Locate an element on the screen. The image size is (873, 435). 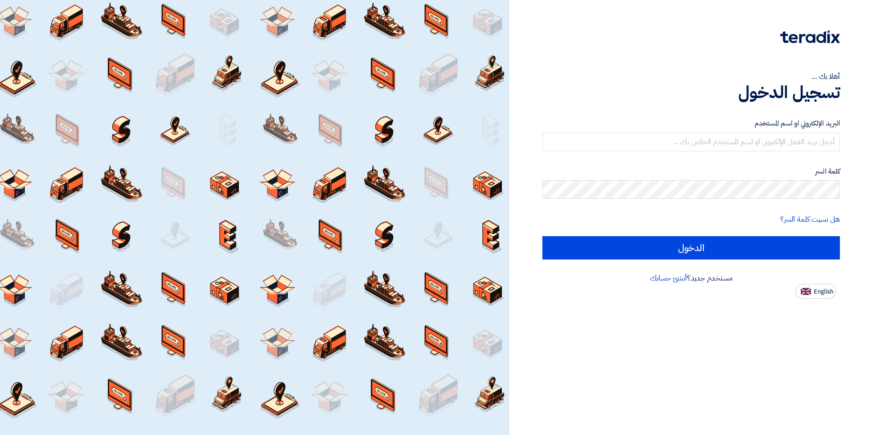
div: أهلا بك ... is located at coordinates (691, 76).